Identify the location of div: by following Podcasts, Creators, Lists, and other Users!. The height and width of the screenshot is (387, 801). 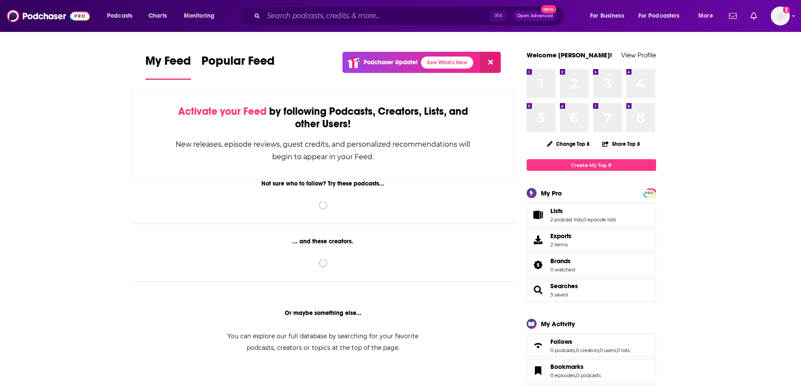
(323, 118).